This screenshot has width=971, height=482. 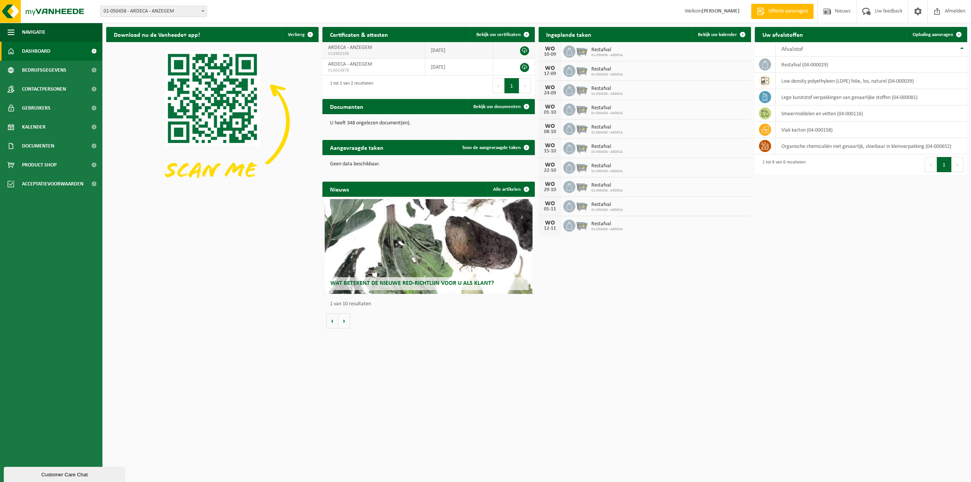 I want to click on span: 01-050458 - ARDECA - ANZEGEM, so click(x=154, y=11).